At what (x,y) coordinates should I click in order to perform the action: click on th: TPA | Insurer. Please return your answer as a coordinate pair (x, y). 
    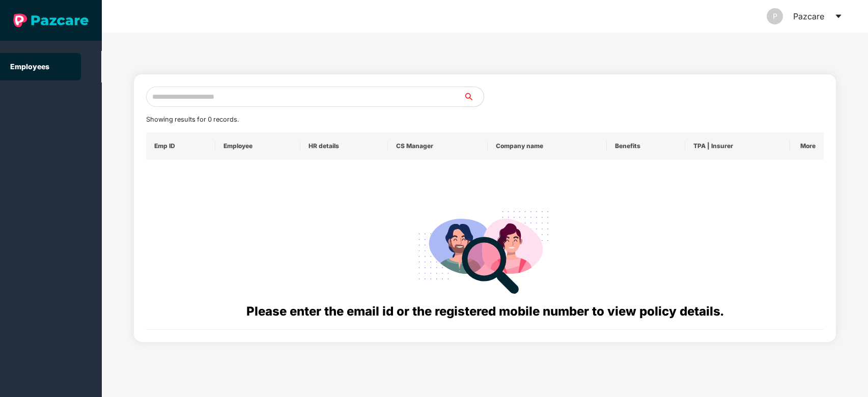
    Looking at the image, I should click on (738, 146).